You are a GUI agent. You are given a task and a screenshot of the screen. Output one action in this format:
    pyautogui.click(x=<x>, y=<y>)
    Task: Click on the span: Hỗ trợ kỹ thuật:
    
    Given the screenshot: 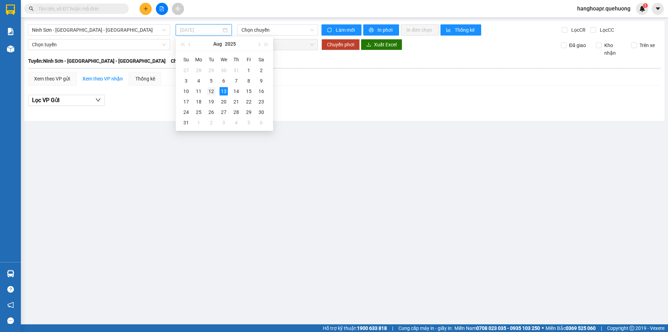 What is the action you would take?
    pyautogui.click(x=355, y=328)
    